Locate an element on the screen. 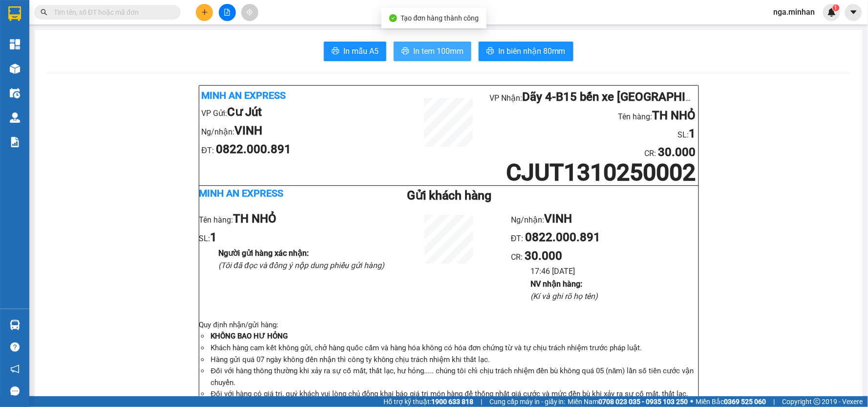  span: aim is located at coordinates (250, 12).